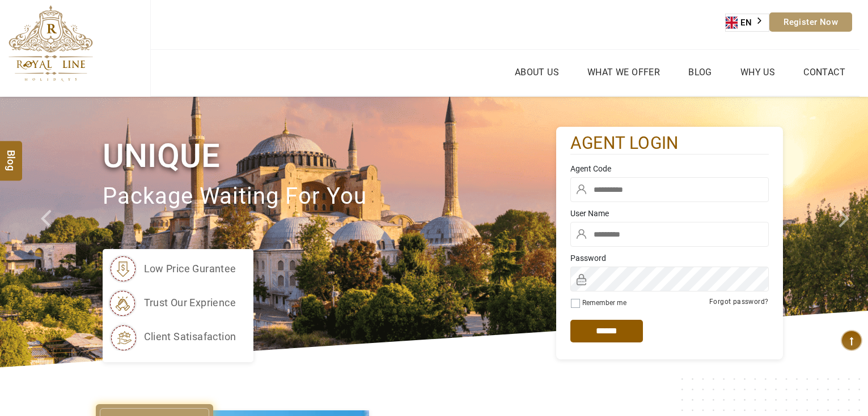  What do you see at coordinates (669, 258) in the screenshot?
I see `label: Password` at bounding box center [669, 258].